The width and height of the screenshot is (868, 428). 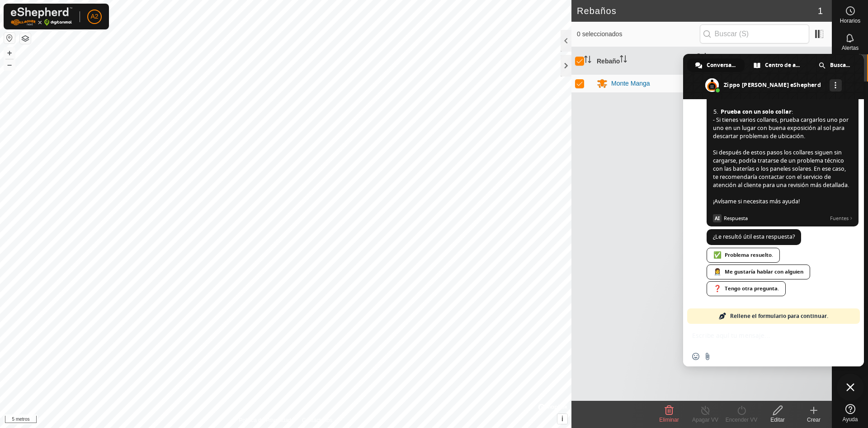 I want to click on span: Enviar un archivo, so click(x=707, y=356).